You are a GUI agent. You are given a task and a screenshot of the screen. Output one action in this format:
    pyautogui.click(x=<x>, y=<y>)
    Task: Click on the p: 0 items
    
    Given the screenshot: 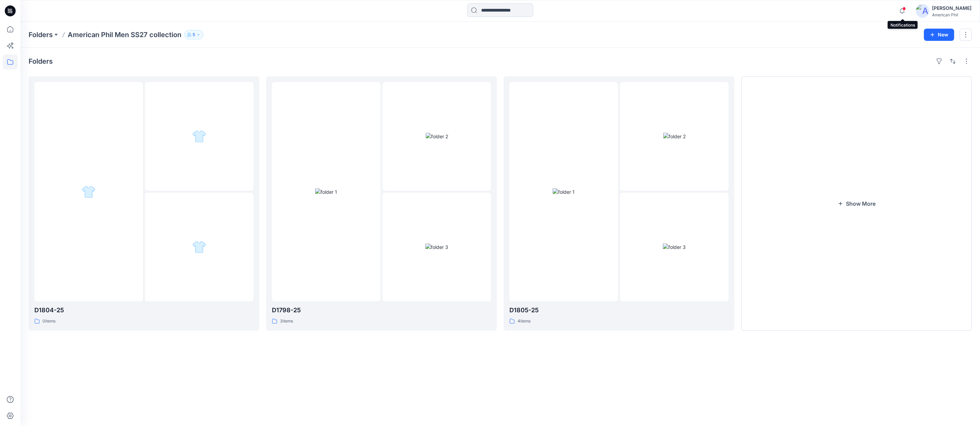 What is the action you would take?
    pyautogui.click(x=49, y=321)
    